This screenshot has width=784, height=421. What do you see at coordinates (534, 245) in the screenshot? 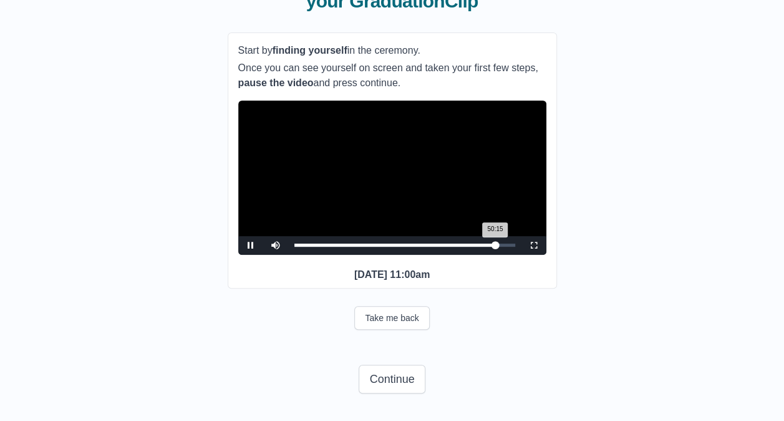
I see `button: Fullscreen` at bounding box center [534, 245].